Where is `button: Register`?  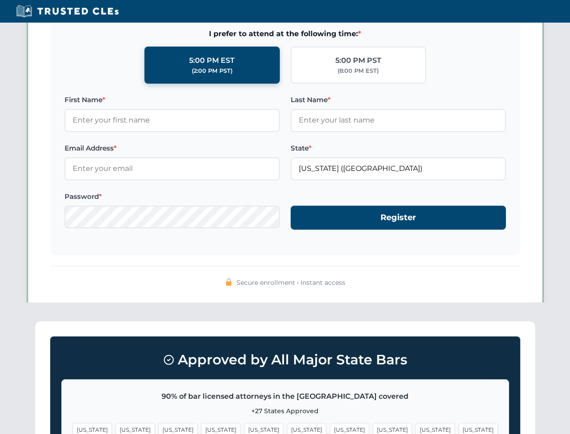
button: Register is located at coordinates (398, 217).